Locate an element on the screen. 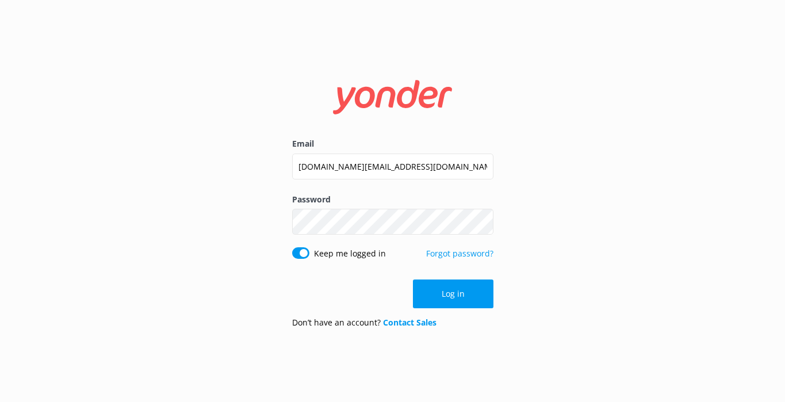 This screenshot has height=402, width=785. button: Show password is located at coordinates (482, 222).